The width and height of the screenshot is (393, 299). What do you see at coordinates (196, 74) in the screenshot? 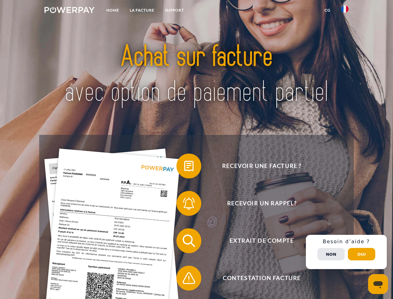
I see `img: title-powerpay_fr.svg` at bounding box center [196, 74].